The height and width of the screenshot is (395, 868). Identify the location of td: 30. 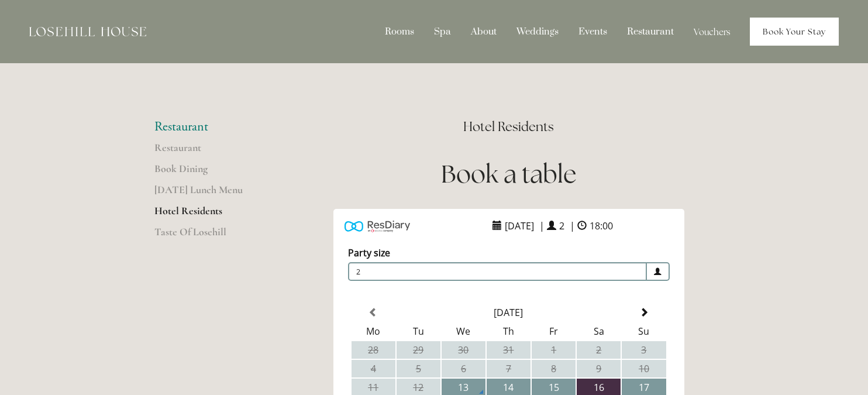
(463, 350).